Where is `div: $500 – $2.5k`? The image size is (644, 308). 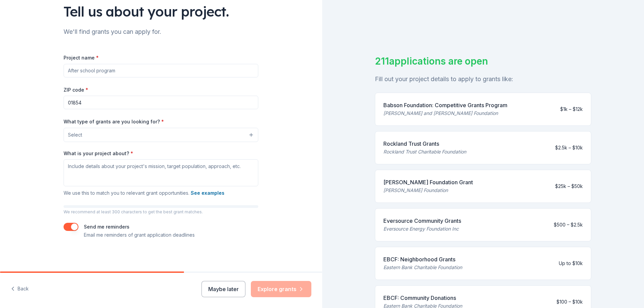
div: $500 – $2.5k is located at coordinates (568, 225).